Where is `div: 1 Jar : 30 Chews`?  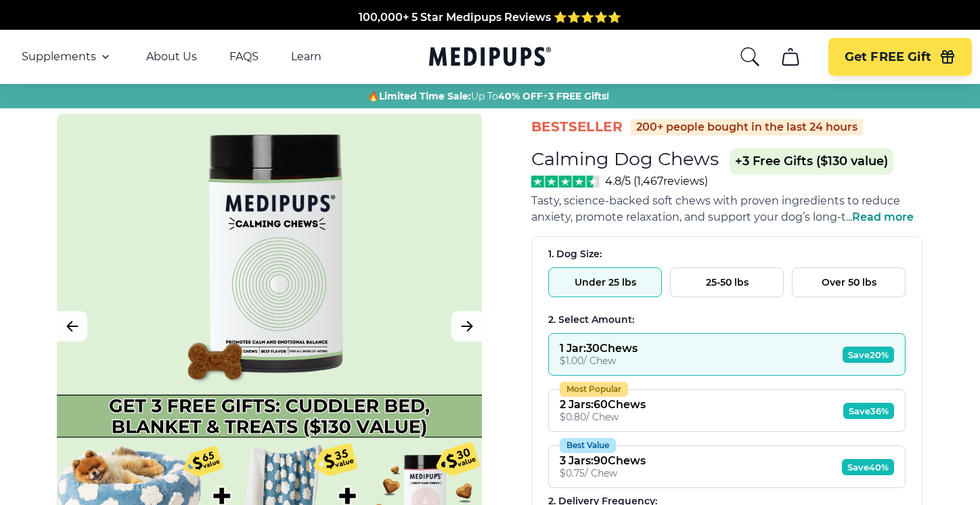
div: 1 Jar : 30 Chews is located at coordinates (598, 348).